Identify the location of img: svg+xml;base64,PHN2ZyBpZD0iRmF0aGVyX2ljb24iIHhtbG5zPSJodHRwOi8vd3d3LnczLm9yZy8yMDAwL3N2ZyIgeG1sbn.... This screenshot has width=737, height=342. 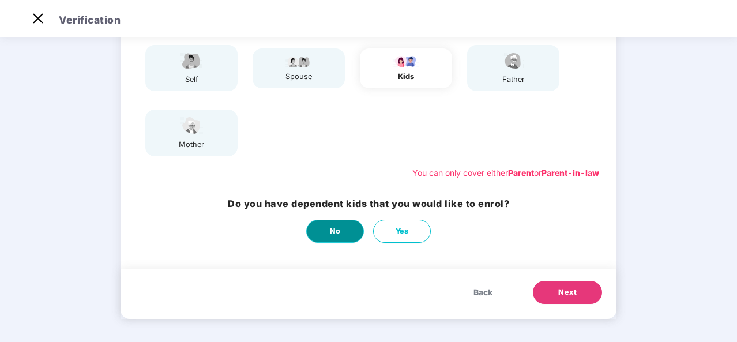
(513, 61).